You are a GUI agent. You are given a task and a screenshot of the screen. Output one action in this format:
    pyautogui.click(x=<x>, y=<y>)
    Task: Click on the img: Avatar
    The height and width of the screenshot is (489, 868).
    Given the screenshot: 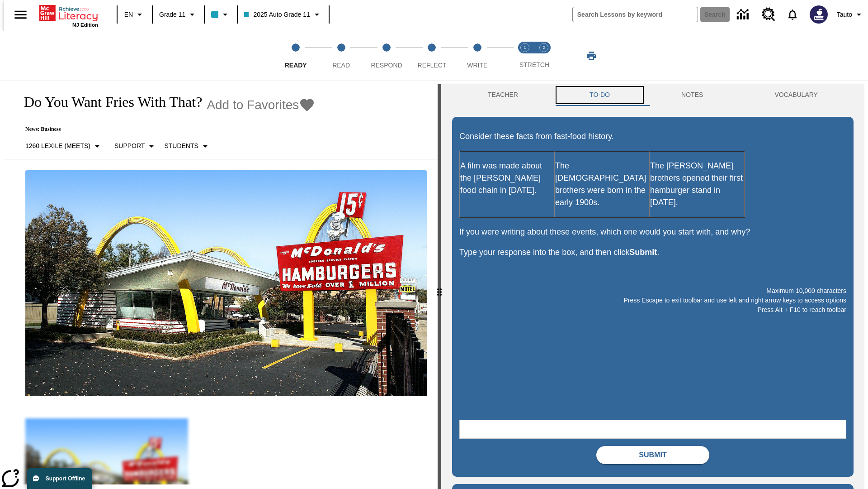 What is the action you would take?
    pyautogui.click(x=819, y=15)
    